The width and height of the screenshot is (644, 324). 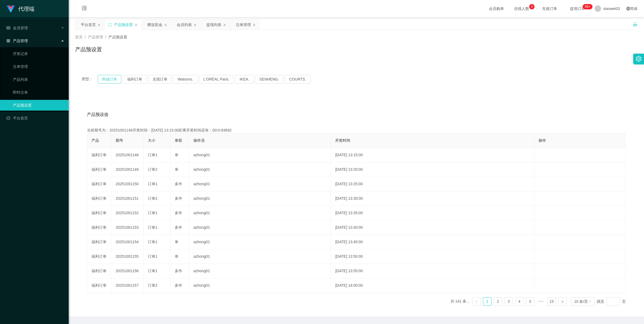 What do you see at coordinates (588, 7) in the screenshot?
I see `sup: 1211` at bounding box center [588, 7].